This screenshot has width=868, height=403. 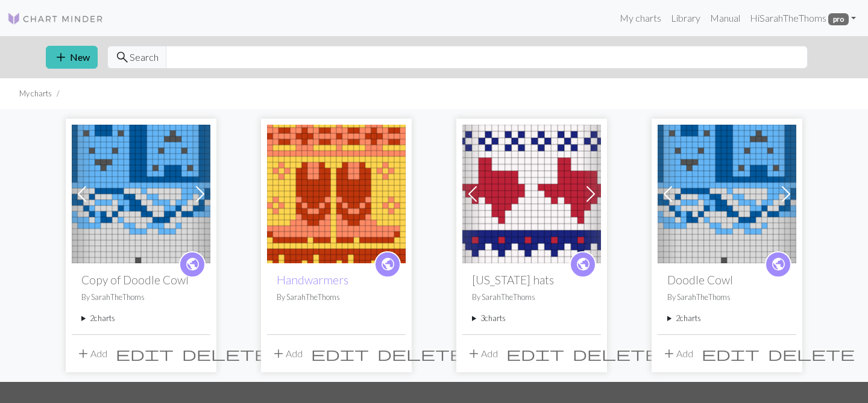 What do you see at coordinates (123, 57) in the screenshot?
I see `span: search` at bounding box center [123, 57].